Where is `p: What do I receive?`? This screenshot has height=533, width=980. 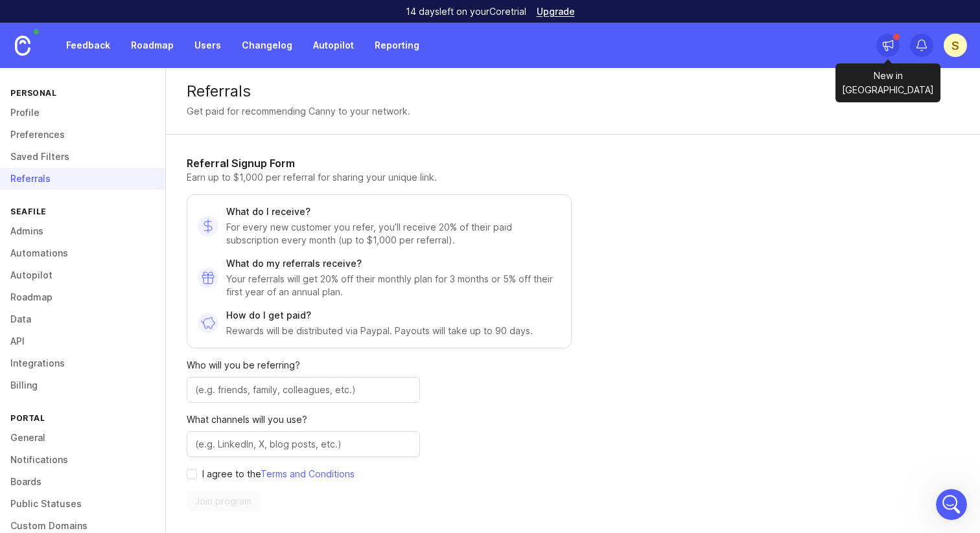
p: What do I receive? is located at coordinates (393, 212).